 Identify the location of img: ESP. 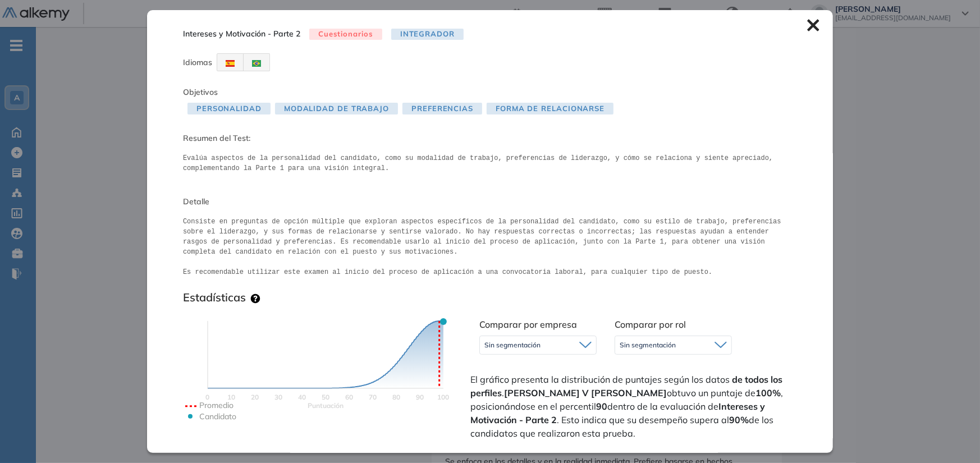
(230, 63).